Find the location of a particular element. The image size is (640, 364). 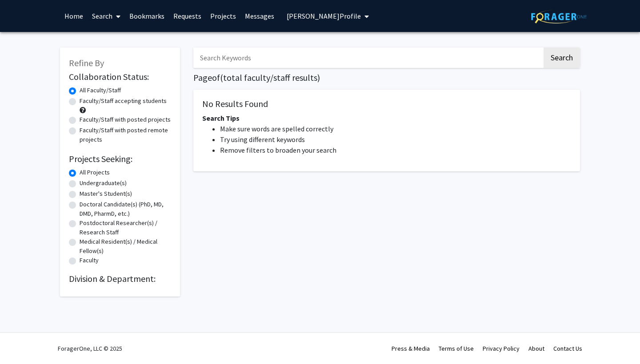

a: Privacy Policy is located at coordinates (501, 349).